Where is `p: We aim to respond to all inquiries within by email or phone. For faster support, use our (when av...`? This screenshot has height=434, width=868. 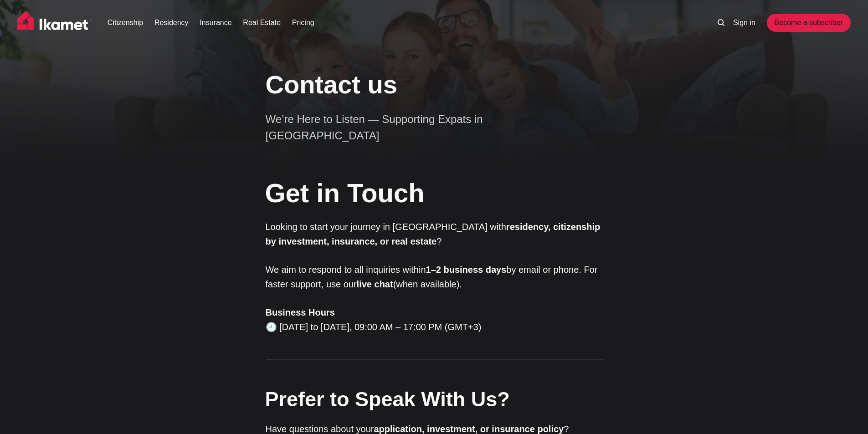
p: We aim to respond to all inquiries within by email or phone. For faster support, use our (when av... is located at coordinates (434, 277).